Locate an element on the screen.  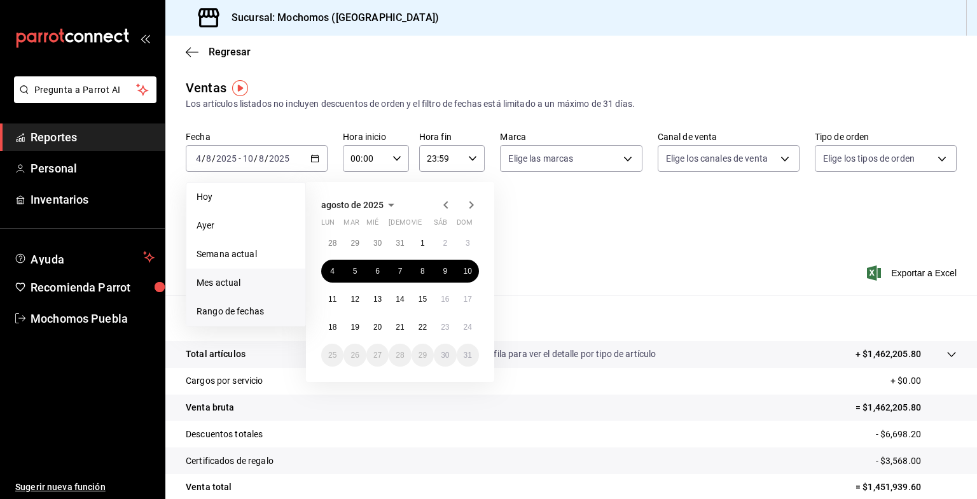
div: Los artículos listados no incluyen descuentos de orden y el filtro de fechas está limitado a un m... is located at coordinates (571, 104).